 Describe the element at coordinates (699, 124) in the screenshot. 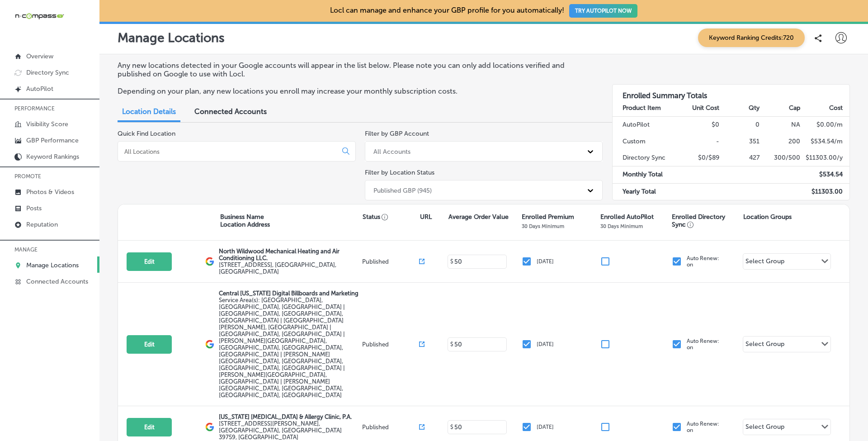

I see `td: $0` at that location.